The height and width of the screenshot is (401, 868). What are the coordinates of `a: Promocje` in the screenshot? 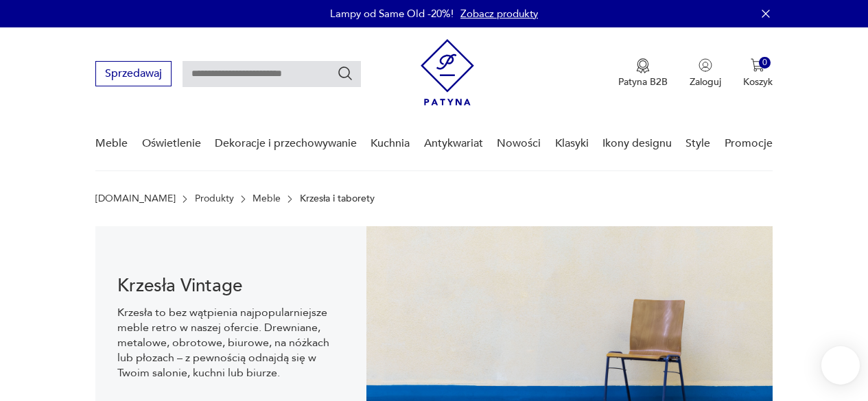 It's located at (749, 143).